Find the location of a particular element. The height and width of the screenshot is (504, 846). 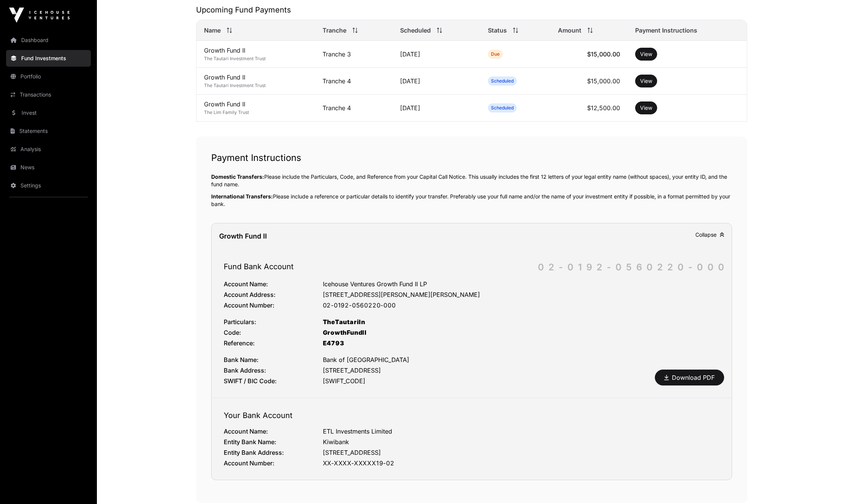

div: Icehouse Ventures Growth Fund II LP is located at coordinates (522, 284).